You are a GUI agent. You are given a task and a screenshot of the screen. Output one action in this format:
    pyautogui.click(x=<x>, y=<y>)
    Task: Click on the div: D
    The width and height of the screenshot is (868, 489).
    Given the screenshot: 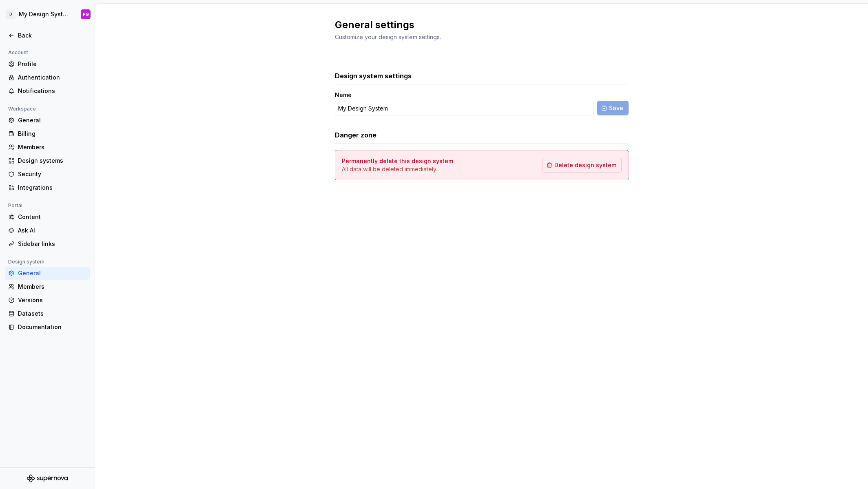 What is the action you would take?
    pyautogui.click(x=11, y=14)
    